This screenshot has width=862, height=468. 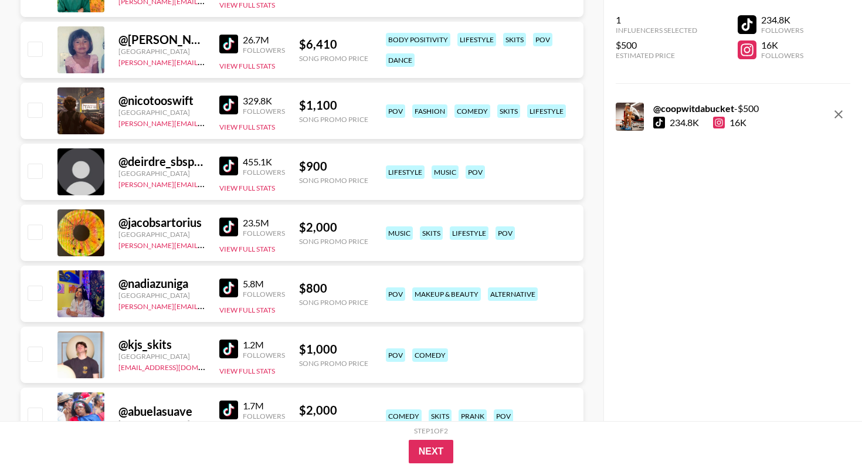 What do you see at coordinates (264, 345) in the screenshot?
I see `div: 1.2M` at bounding box center [264, 345].